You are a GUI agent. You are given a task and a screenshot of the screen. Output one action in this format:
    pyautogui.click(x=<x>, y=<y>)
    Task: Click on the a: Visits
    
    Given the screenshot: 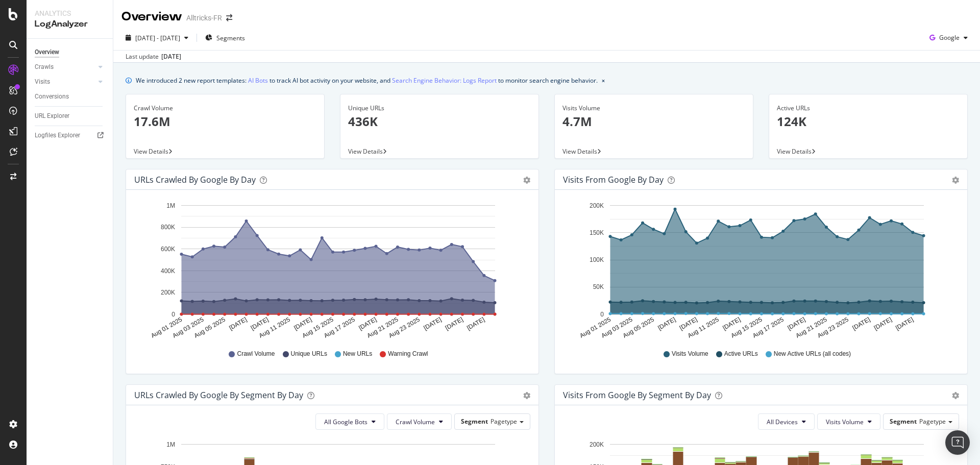 What is the action you would take?
    pyautogui.click(x=65, y=81)
    